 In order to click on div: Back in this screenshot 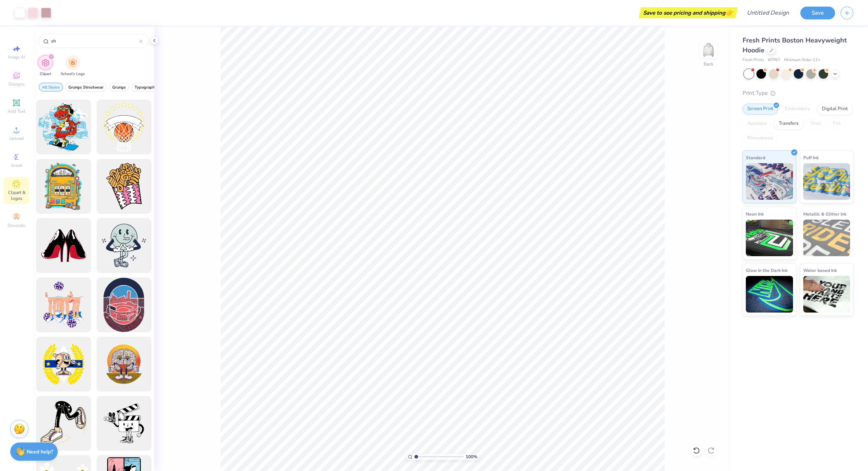, I will do `click(708, 64)`.